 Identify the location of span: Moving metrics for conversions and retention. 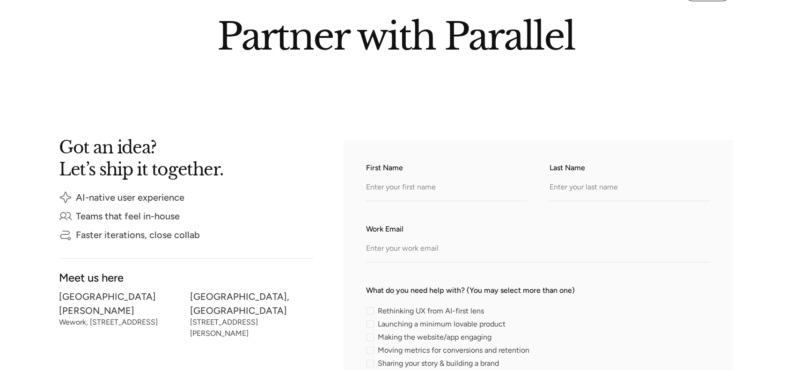
(454, 351).